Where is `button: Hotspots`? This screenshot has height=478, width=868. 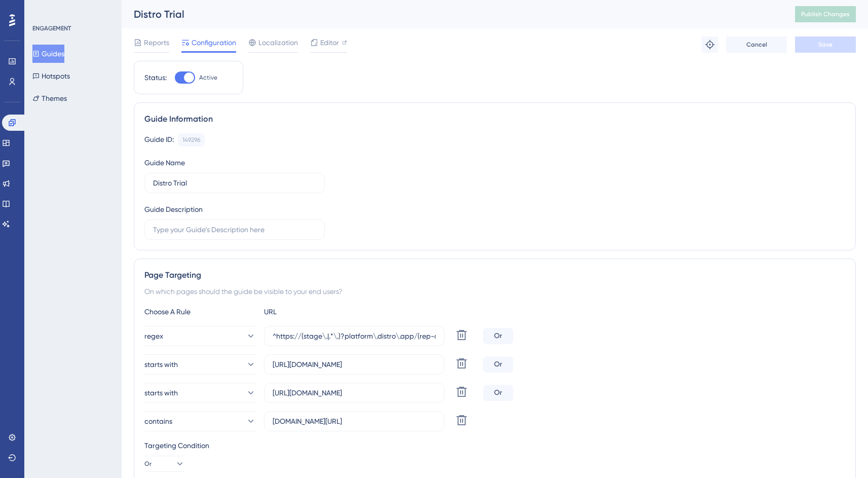 button: Hotspots is located at coordinates (51, 76).